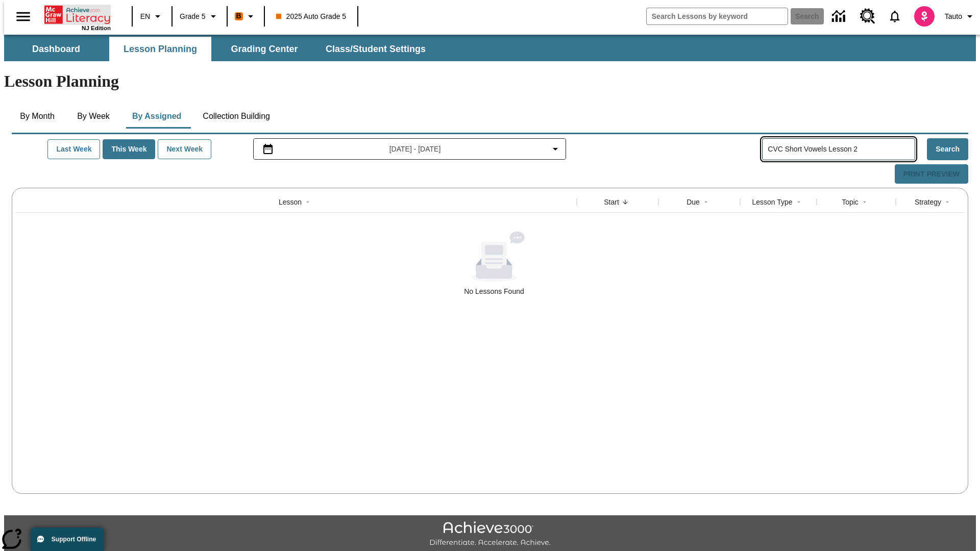 This screenshot has height=551, width=980. What do you see at coordinates (160, 49) in the screenshot?
I see `button: Lesson Planning` at bounding box center [160, 49].